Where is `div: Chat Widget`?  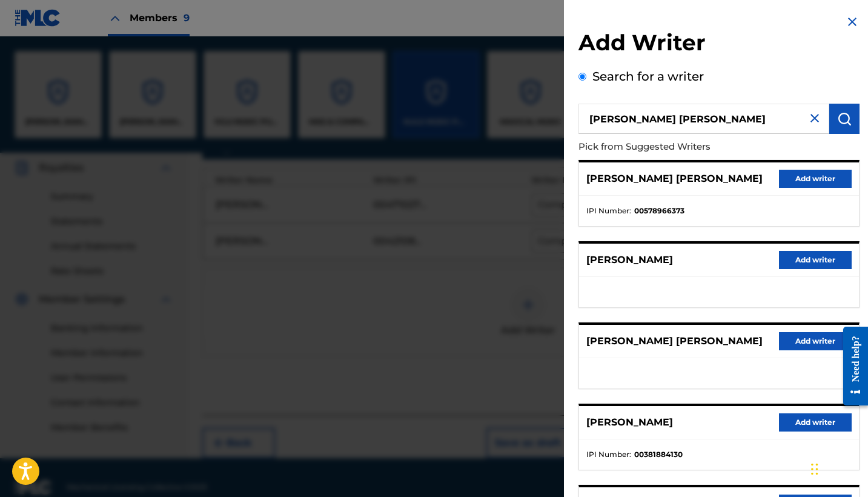 div: Chat Widget is located at coordinates (838, 468).